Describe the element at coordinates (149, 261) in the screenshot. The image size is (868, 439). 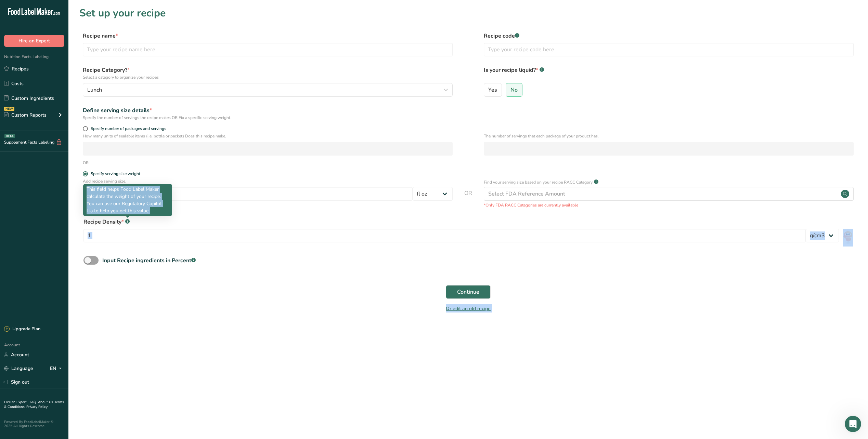
I see `div: Input Recipe ingredients in Percent` at that location.